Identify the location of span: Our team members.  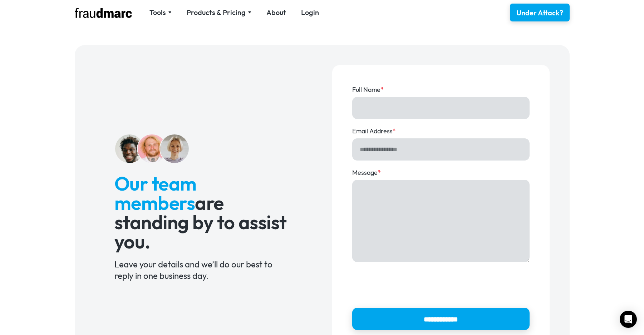
(155, 193).